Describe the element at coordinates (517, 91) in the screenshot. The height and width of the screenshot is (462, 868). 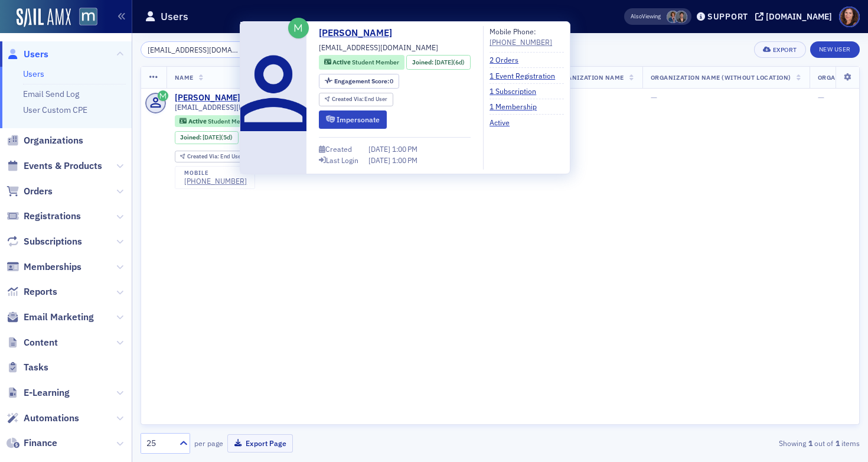
I see `a: 1 Subscription` at that location.